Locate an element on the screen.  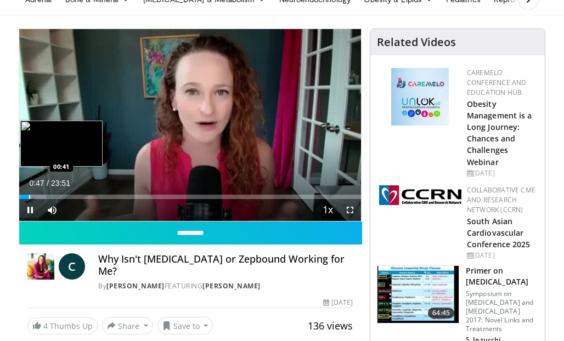
a: 4 Thumbs Up is located at coordinates (63, 326).